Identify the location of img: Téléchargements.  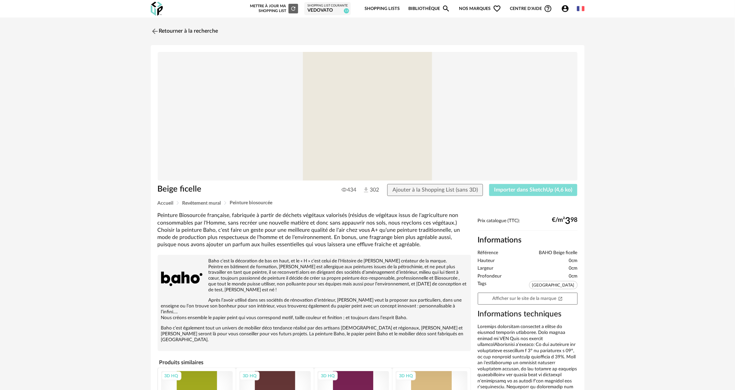
(366, 190).